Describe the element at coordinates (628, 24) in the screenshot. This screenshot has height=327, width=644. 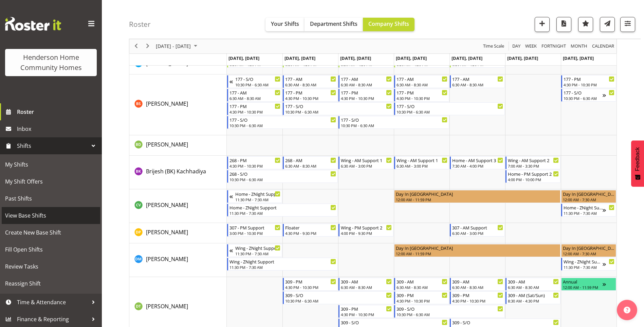
I see `button: Filter Shifts` at that location.